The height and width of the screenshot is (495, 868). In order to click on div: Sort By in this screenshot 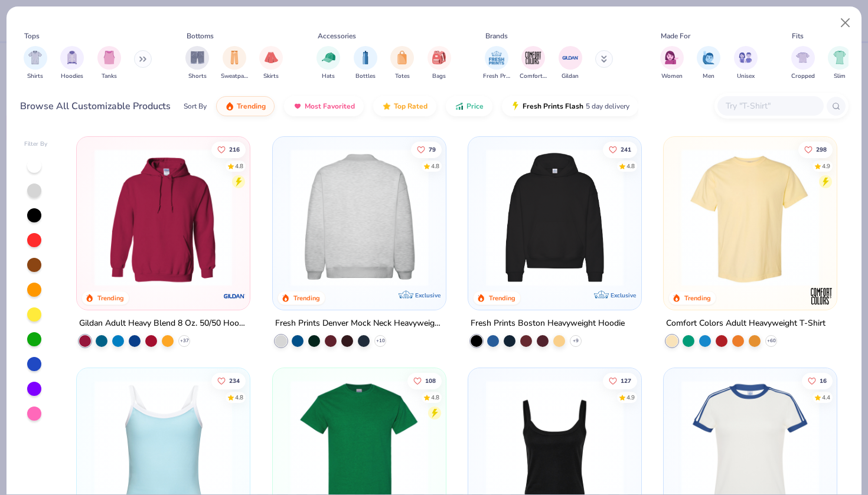, I will do `click(195, 106)`.